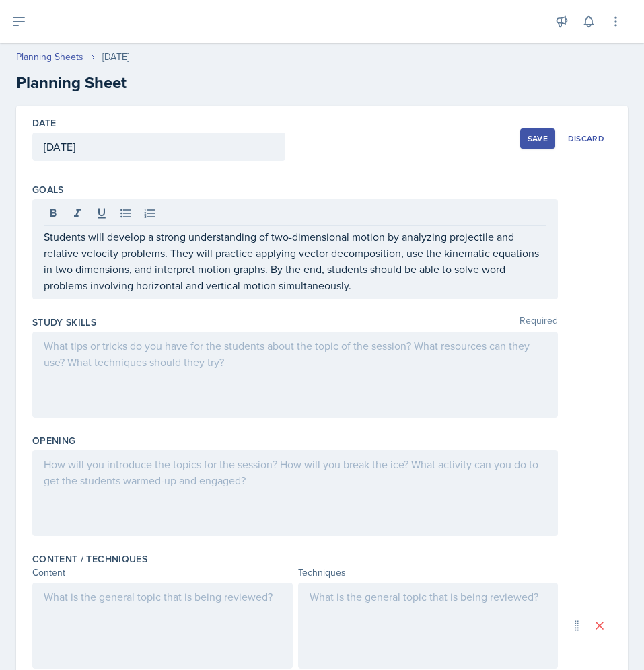 This screenshot has height=670, width=644. I want to click on button: Discard, so click(586, 138).